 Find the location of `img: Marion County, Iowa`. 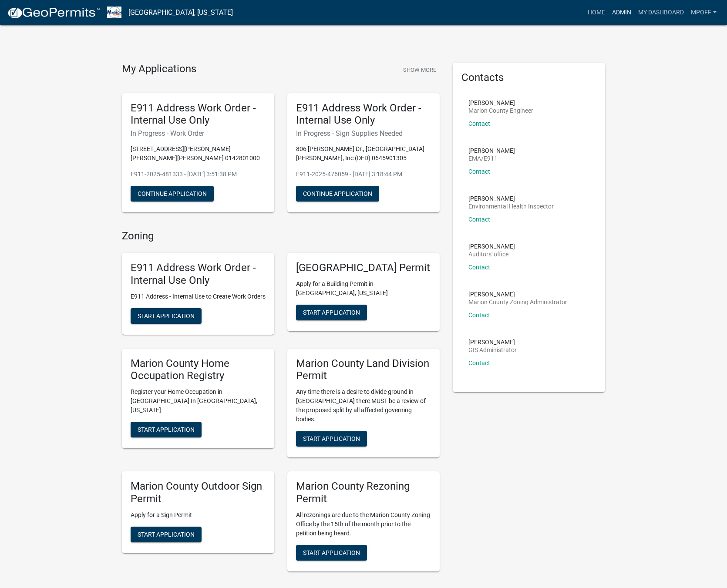

img: Marion County, Iowa is located at coordinates (114, 12).